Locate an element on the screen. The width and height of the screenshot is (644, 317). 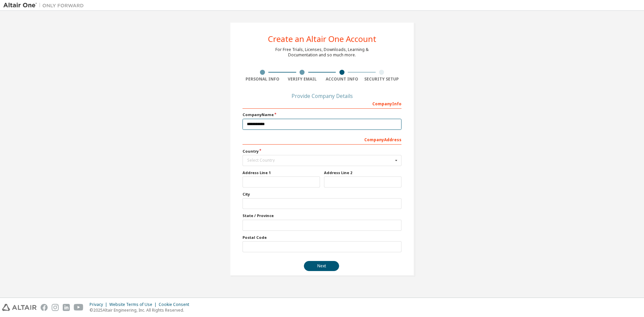
label: Address Line 2 is located at coordinates (362, 173).